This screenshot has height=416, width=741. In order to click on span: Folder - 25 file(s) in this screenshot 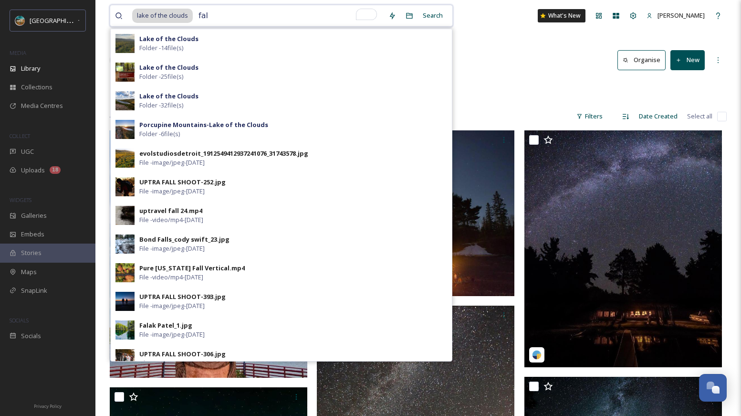, I will do `click(161, 76)`.